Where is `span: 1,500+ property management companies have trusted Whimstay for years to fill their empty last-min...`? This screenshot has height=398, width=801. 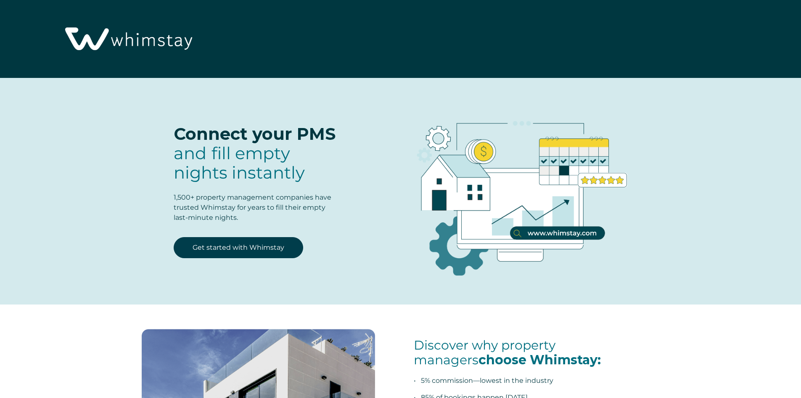 span: 1,500+ property management companies have trusted Whimstay for years to fill their empty last-min... is located at coordinates (252, 207).